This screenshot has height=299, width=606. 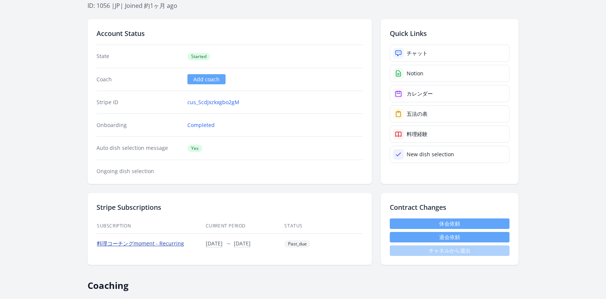 I want to click on a: 料理コーチングmoment - Recurring, so click(x=140, y=243).